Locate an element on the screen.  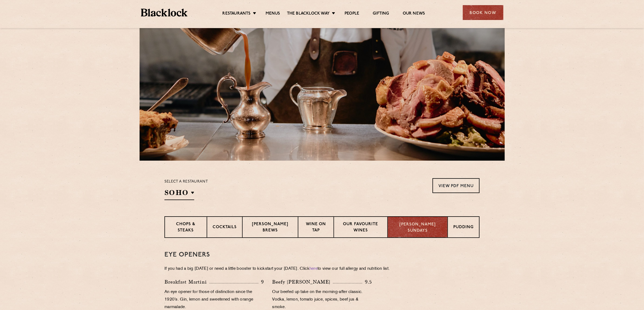
a: The Blacklock Way is located at coordinates (308, 14).